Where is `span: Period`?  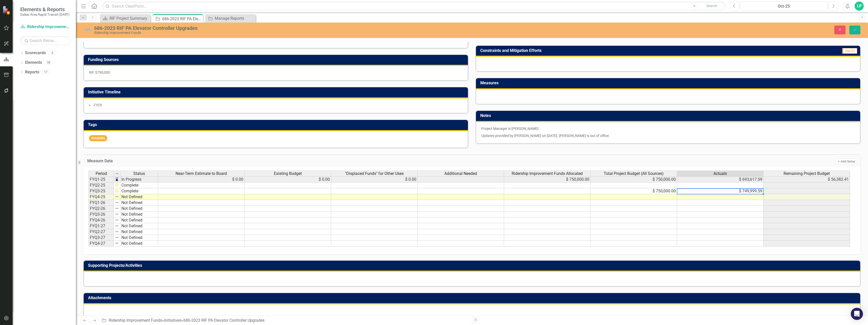
span: Period is located at coordinates (101, 174).